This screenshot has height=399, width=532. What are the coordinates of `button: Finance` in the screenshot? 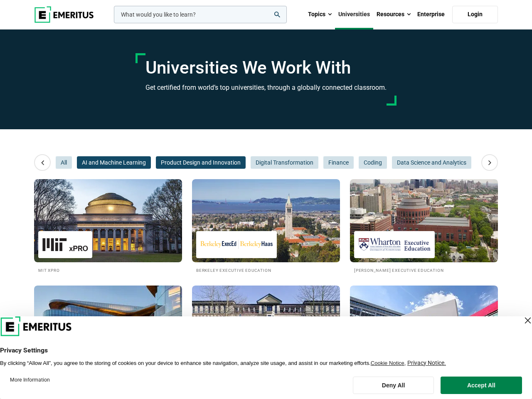 It's located at (339, 162).